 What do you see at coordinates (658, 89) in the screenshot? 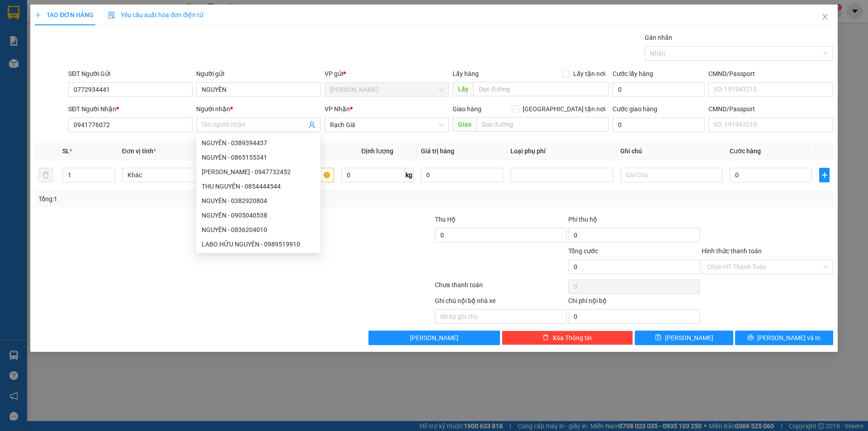
I see `input: Cước lấy hàng` at bounding box center [658, 89].